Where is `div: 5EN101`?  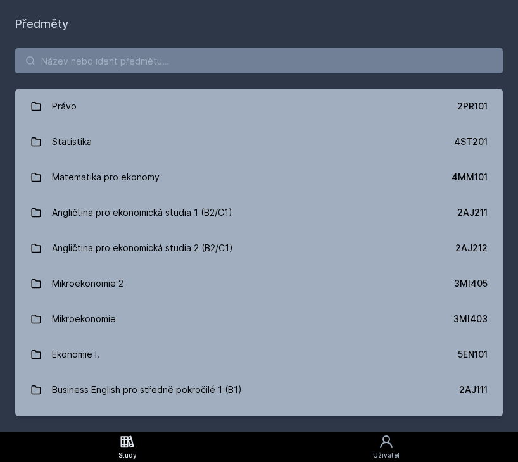
div: 5EN101 is located at coordinates (473, 355).